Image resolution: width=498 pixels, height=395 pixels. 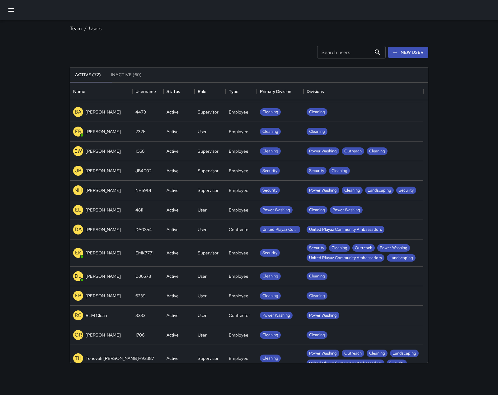 I want to click on p: JB, so click(x=78, y=171).